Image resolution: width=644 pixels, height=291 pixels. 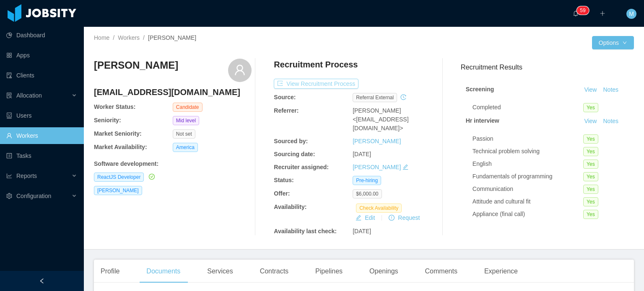 I want to click on span: Pre-hiring, so click(x=367, y=180).